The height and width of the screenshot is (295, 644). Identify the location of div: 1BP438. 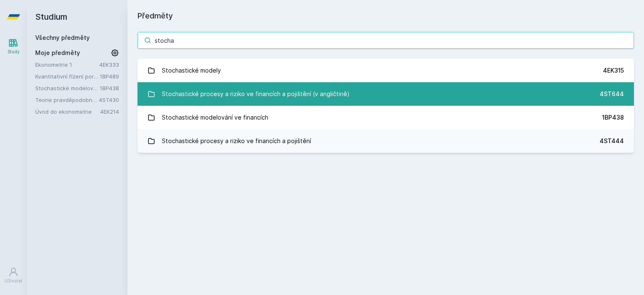
(613, 117).